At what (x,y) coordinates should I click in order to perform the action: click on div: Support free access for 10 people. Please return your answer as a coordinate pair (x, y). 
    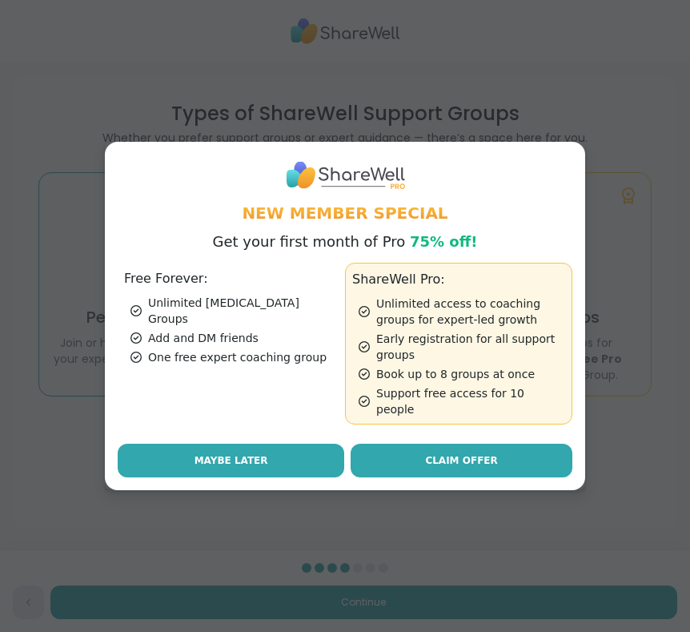
    Looking at the image, I should click on (462, 401).